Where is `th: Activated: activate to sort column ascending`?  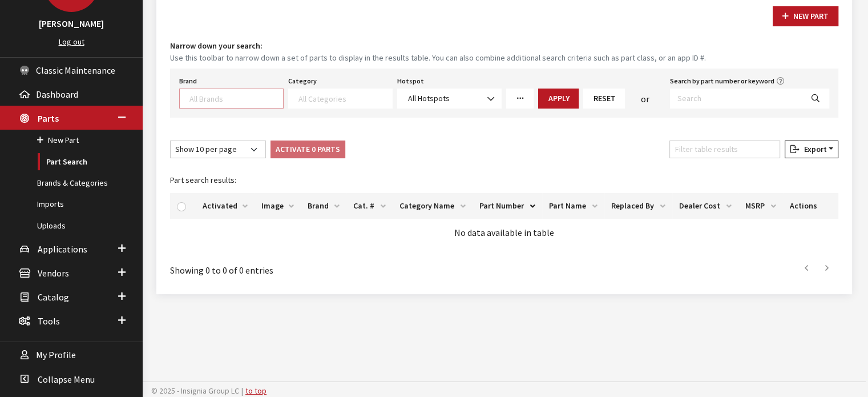 th: Activated: activate to sort column ascending is located at coordinates (225, 206).